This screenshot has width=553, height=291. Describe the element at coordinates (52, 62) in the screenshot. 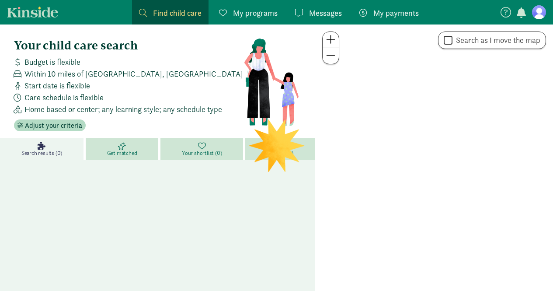

I see `span: Budget is flexible` at that location.